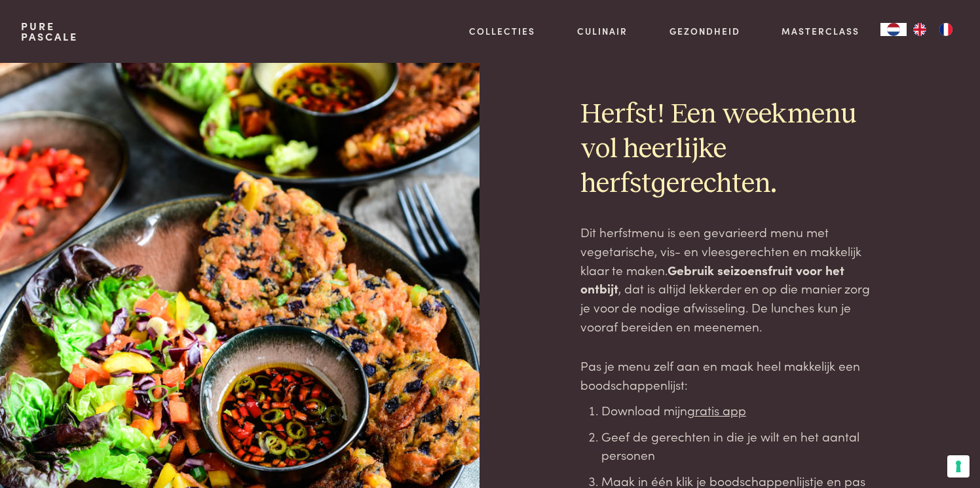  I want to click on a: FR, so click(946, 29).